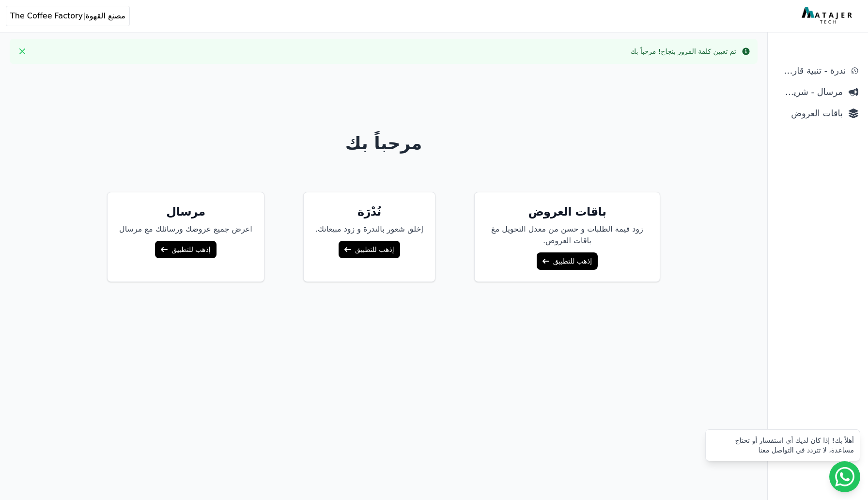  What do you see at coordinates (369, 229) in the screenshot?
I see `p: إخلق شعور بالندرة و زود مبيعاتك.` at bounding box center [369, 229].